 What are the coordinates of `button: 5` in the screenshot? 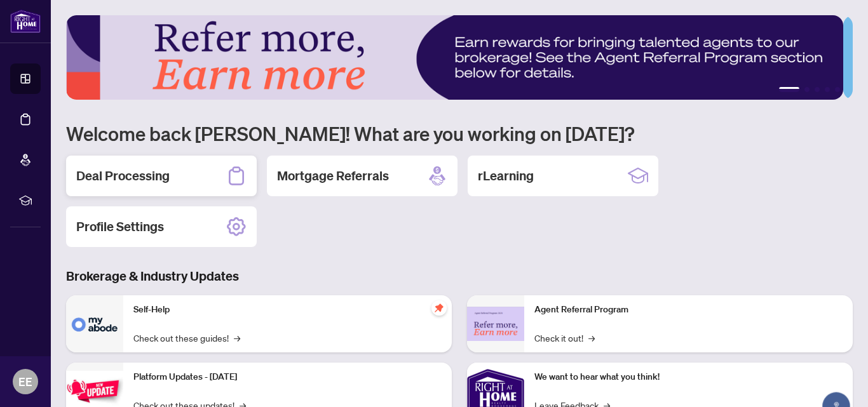 It's located at (838, 90).